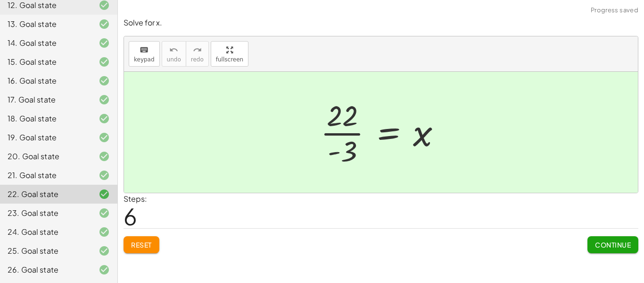 The height and width of the screenshot is (283, 644). Describe the element at coordinates (142, 245) in the screenshot. I see `button: Reset` at that location.